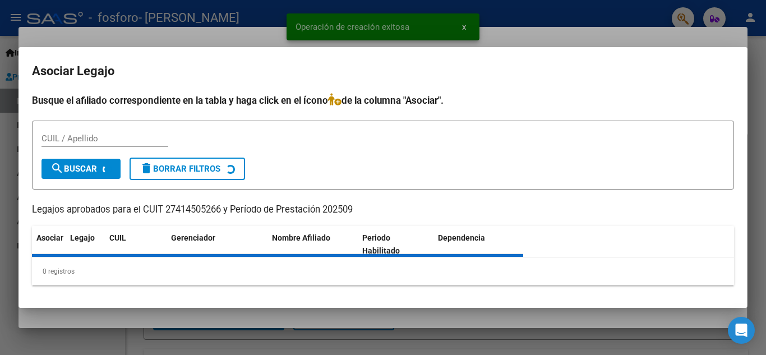 This screenshot has width=766, height=355. Describe the element at coordinates (193, 238) in the screenshot. I see `span: Gerenciador` at that location.